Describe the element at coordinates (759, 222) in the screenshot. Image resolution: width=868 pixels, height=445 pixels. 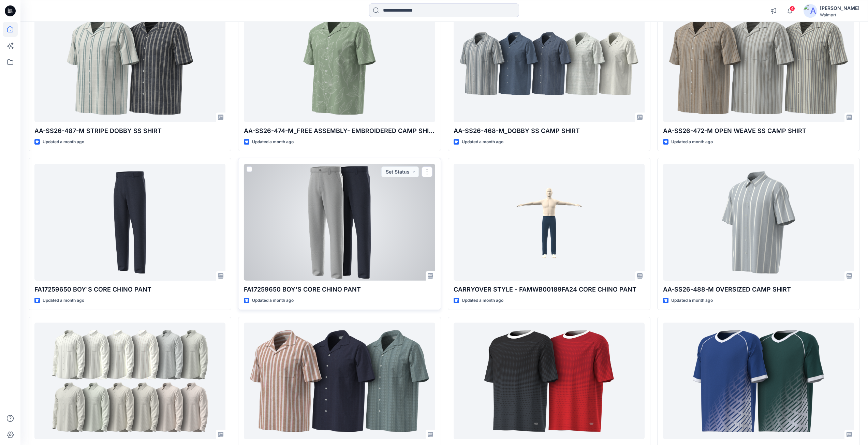
I see `a: AA-SS26-488-M OVERSIZED CAMP SHIRT` at that location.